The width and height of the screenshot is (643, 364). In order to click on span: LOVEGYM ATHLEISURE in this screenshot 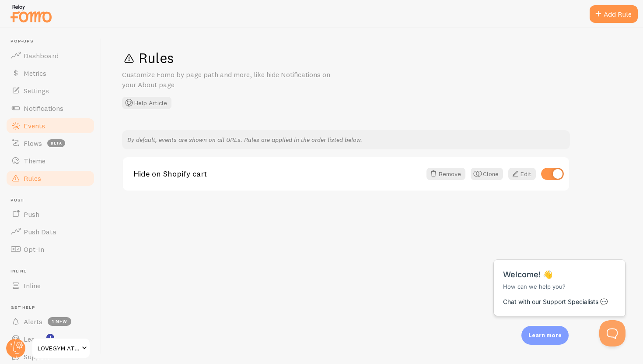, I will do `click(58, 348)`.